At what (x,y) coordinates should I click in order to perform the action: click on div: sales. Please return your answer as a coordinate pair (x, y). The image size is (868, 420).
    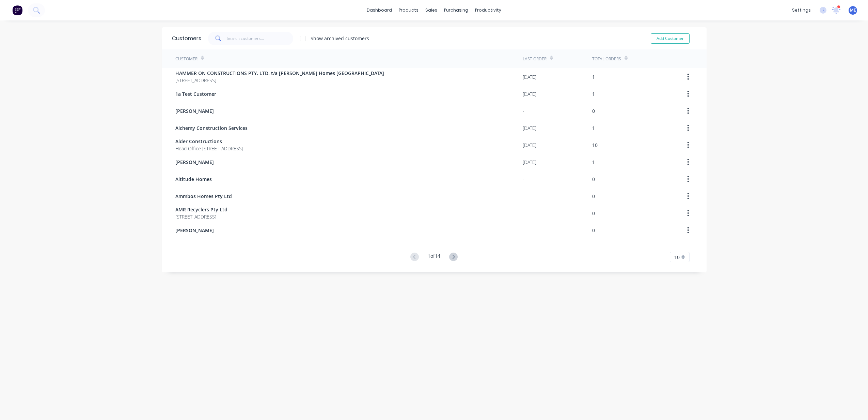
    Looking at the image, I should click on (431, 10).